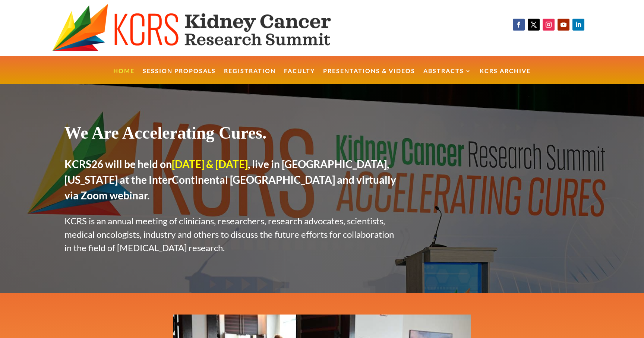 This screenshot has width=644, height=338. What do you see at coordinates (250, 76) in the screenshot?
I see `a: Registration` at bounding box center [250, 76].